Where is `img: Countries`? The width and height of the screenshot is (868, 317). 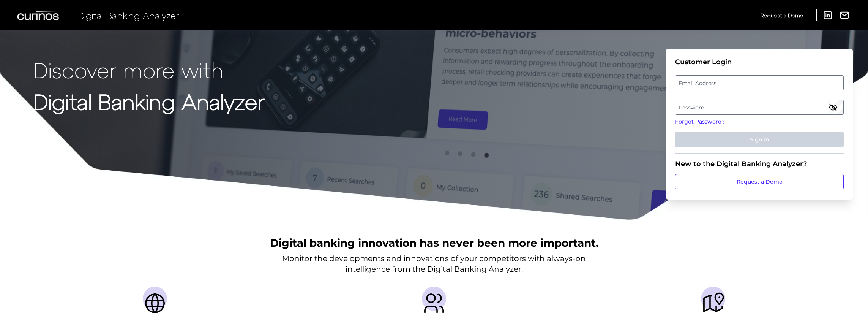
img: Countries is located at coordinates (155, 303).